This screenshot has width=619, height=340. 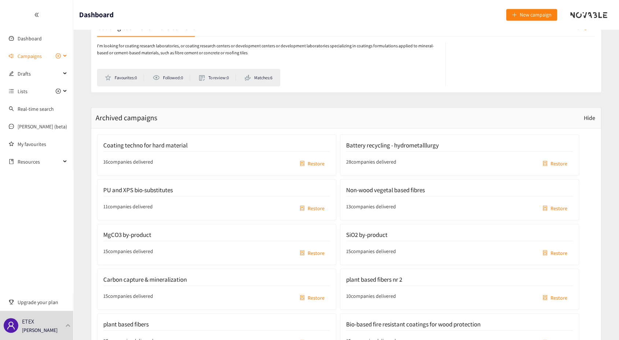 What do you see at coordinates (43, 302) in the screenshot?
I see `span: Upgrade your plan` at bounding box center [43, 302].